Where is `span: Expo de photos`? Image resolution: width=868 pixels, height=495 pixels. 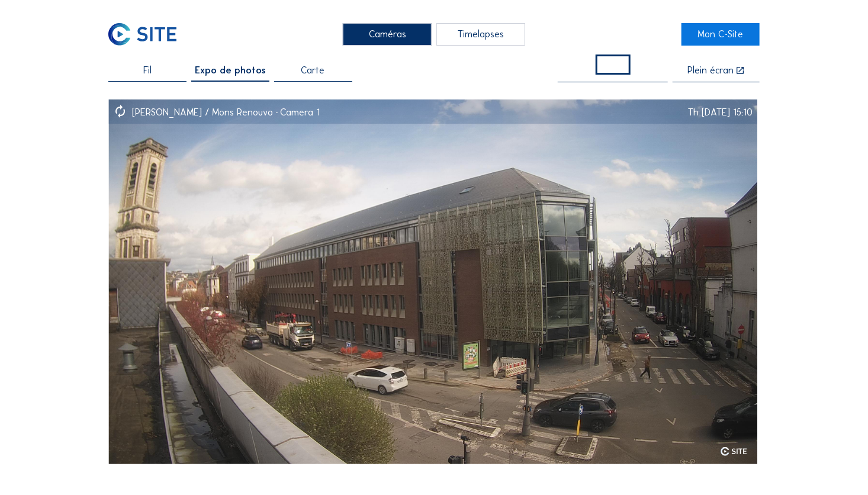
span: Expo de photos is located at coordinates (231, 70).